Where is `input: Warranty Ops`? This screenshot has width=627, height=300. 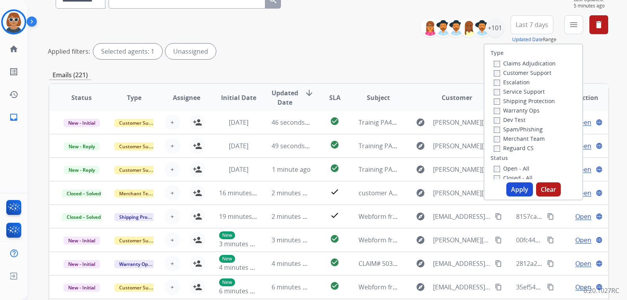 input: Warranty Ops is located at coordinates (497, 111).